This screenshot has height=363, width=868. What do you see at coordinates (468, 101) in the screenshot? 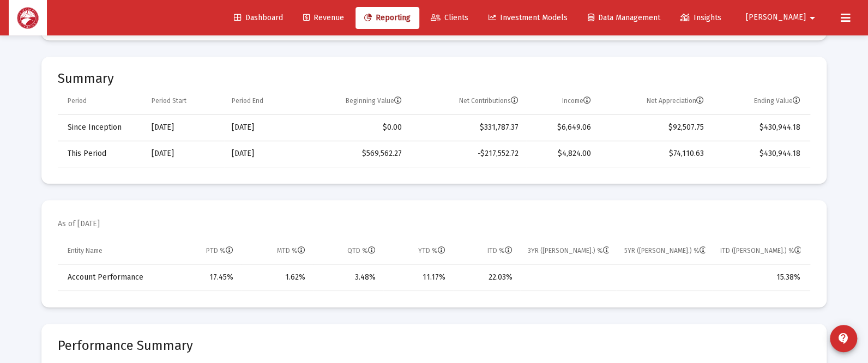
I see `td: Column Net Contributions` at bounding box center [468, 101].